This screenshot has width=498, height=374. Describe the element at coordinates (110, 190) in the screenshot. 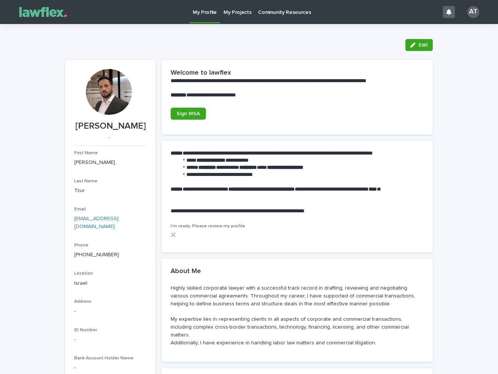

I see `p: Tzur` at that location.